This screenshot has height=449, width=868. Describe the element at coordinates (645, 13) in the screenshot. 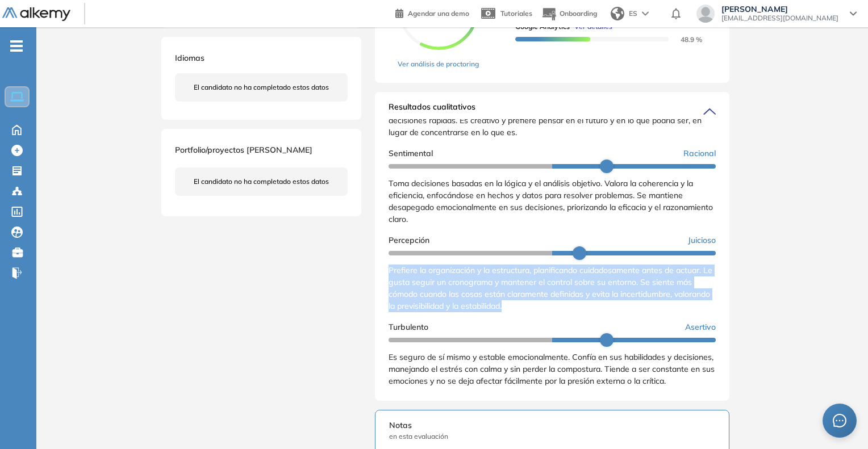

I see `img: arrow` at that location.